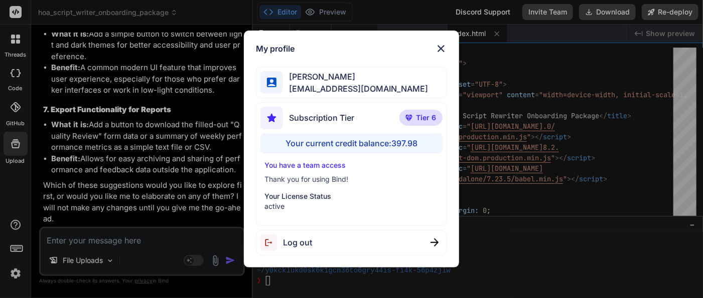 The image size is (703, 298). What do you see at coordinates (351, 197) in the screenshot?
I see `p: Your License Status` at bounding box center [351, 197].